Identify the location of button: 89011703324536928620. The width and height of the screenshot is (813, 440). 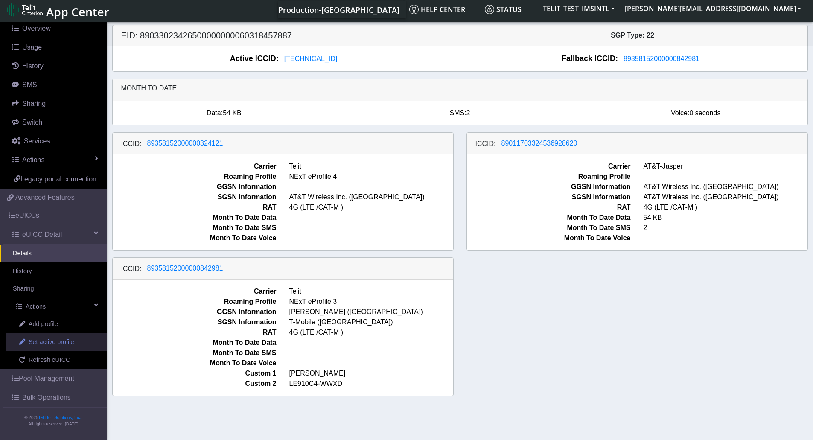
(539, 143).